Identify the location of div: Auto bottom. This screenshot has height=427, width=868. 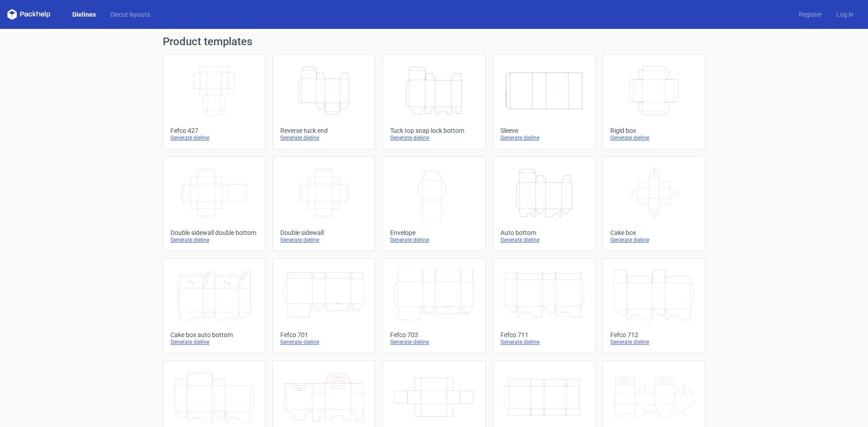
(544, 232).